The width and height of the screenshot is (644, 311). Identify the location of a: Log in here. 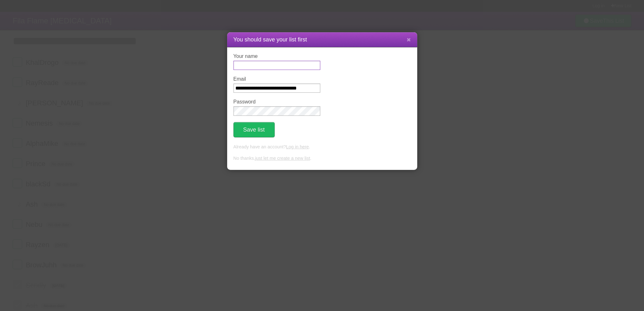
(297, 147).